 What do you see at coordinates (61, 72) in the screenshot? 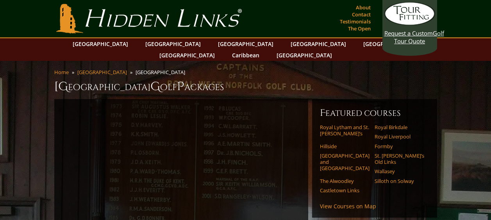
I see `a: Home` at bounding box center [61, 72].